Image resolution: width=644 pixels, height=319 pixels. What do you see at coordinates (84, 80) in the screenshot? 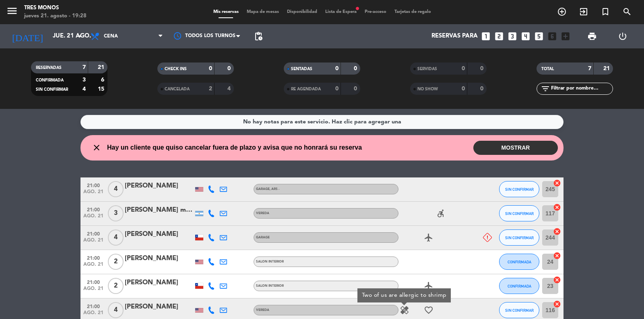
I see `strong: 3` at bounding box center [84, 80].